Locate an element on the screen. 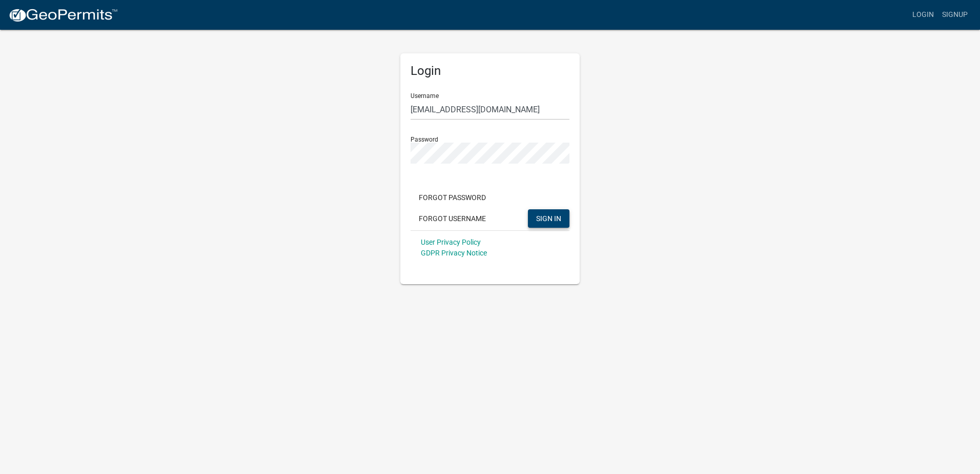 The image size is (980, 474). a: Signup is located at coordinates (955, 15).